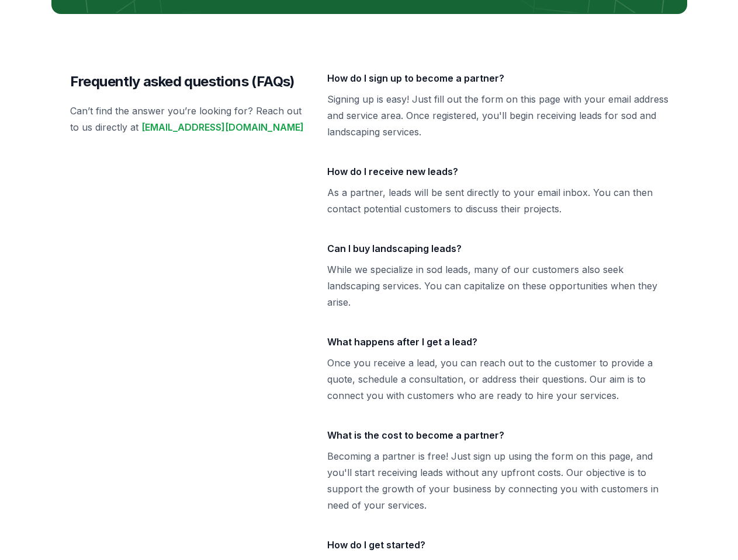 The width and height of the screenshot is (738, 560). Describe the element at coordinates (497, 435) in the screenshot. I see `h3: What is the cost to become a partner?` at that location.